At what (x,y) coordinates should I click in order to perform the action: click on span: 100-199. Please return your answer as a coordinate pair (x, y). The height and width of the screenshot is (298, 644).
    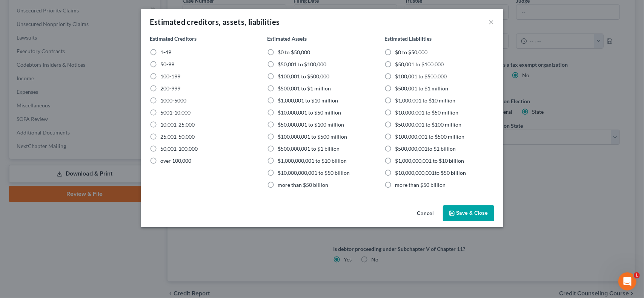
    Looking at the image, I should click on (170, 76).